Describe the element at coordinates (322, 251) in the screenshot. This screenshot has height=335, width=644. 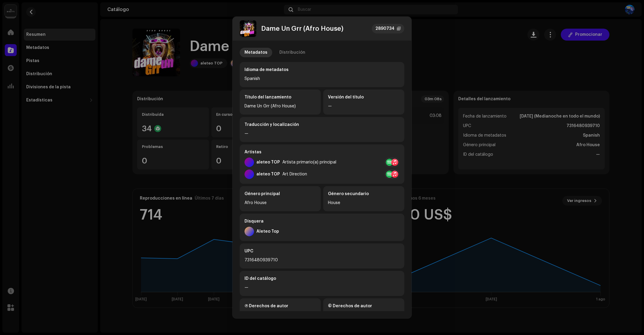
I see `div: UPC` at that location.